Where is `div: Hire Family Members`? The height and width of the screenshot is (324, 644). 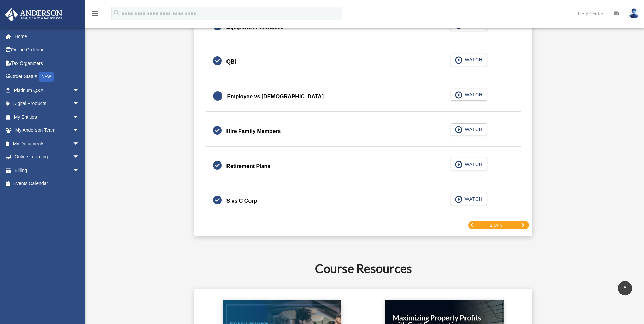
div: Hire Family Members is located at coordinates (254, 132).